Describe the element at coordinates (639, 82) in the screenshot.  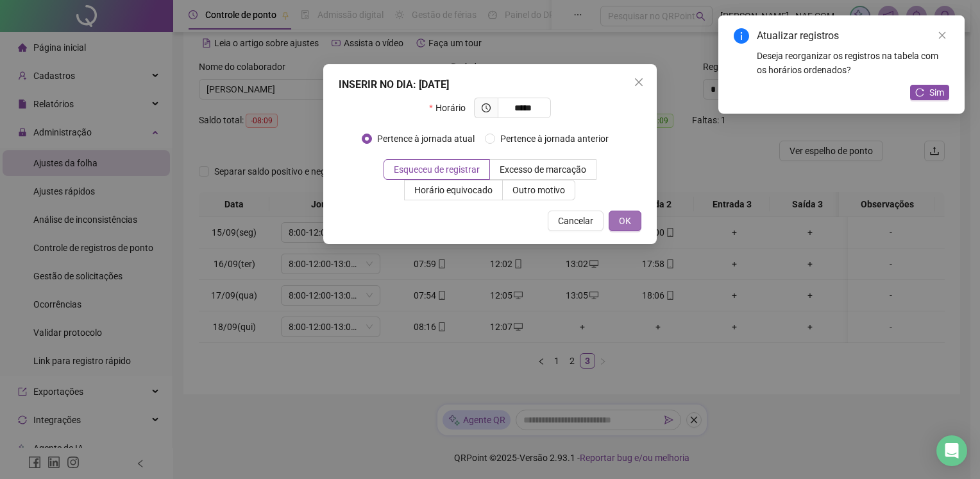
I see `button: Close` at that location.